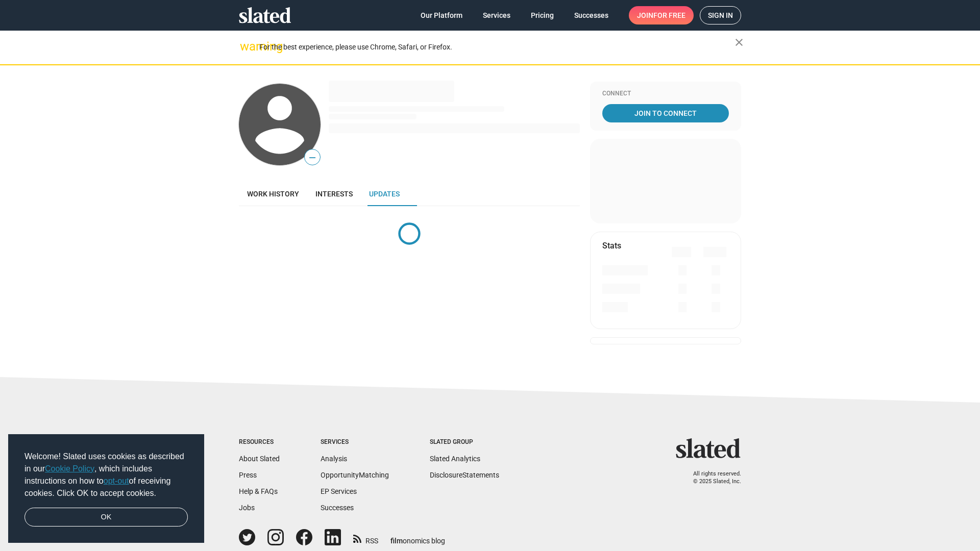  Describe the element at coordinates (669, 16) in the screenshot. I see `span: for free` at that location.